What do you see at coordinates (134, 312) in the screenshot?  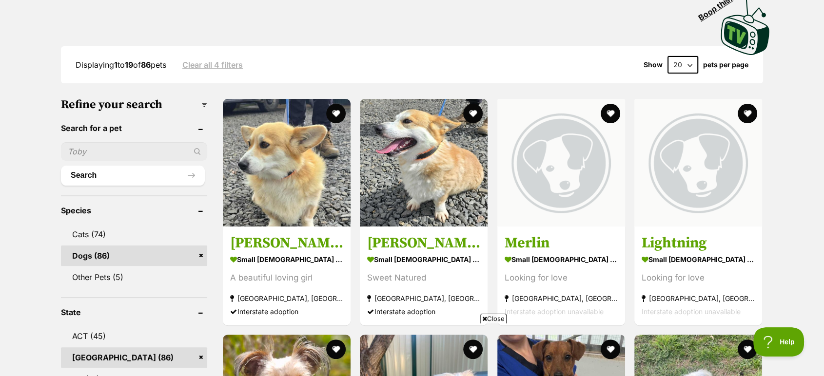 I see `header: State` at bounding box center [134, 312].